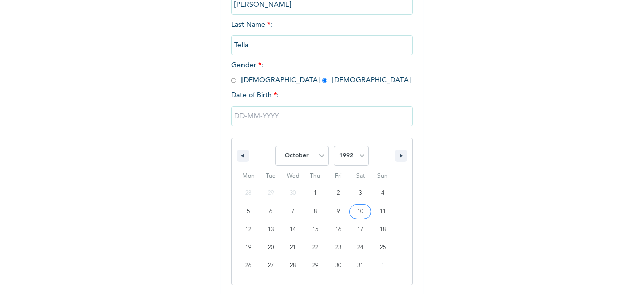 This screenshot has width=644, height=294. I want to click on span: Sat, so click(360, 176).